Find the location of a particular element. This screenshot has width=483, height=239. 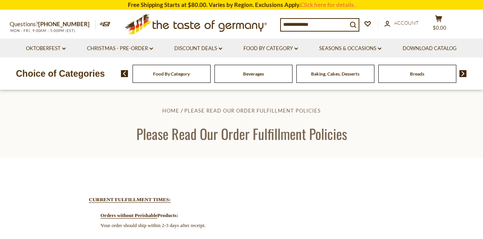

a: Click here for details. is located at coordinates (327, 5).